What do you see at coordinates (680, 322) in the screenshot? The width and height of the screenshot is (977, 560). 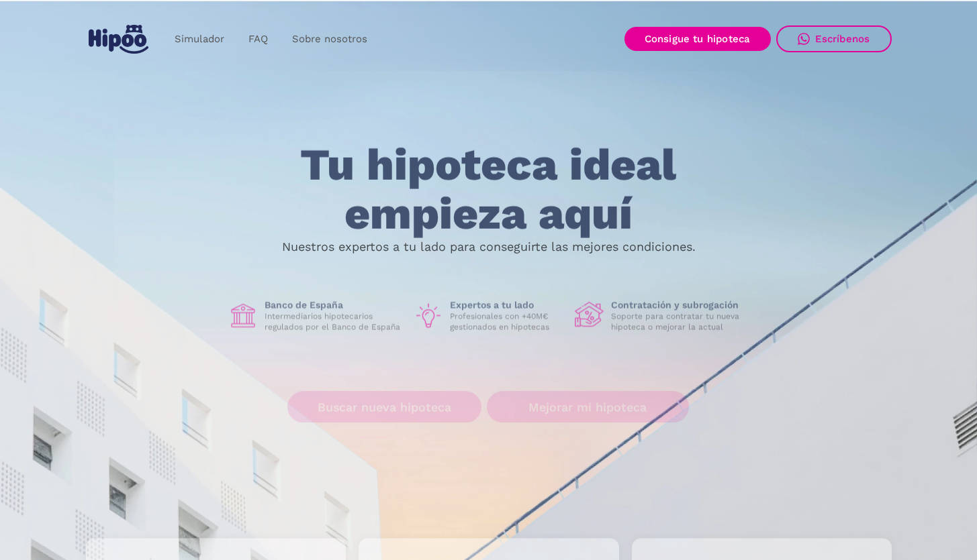 I see `p: Soporte para contratar tu nueva hipoteca o mejorar la actual` at bounding box center [680, 322].